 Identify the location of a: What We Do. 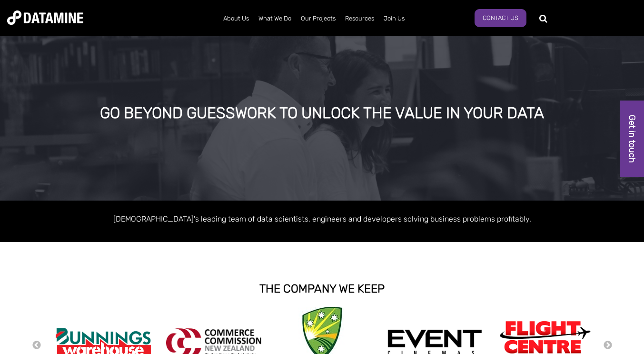
(275, 18).